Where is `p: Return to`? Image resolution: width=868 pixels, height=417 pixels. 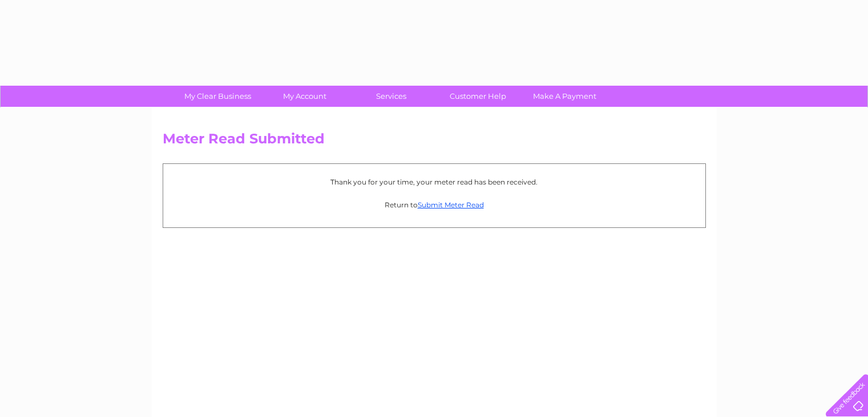 p: Return to is located at coordinates (434, 204).